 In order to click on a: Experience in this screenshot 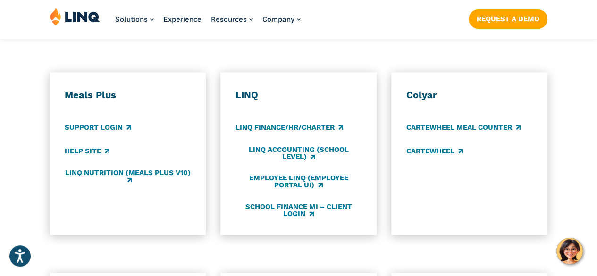, I will do `click(182, 19)`.